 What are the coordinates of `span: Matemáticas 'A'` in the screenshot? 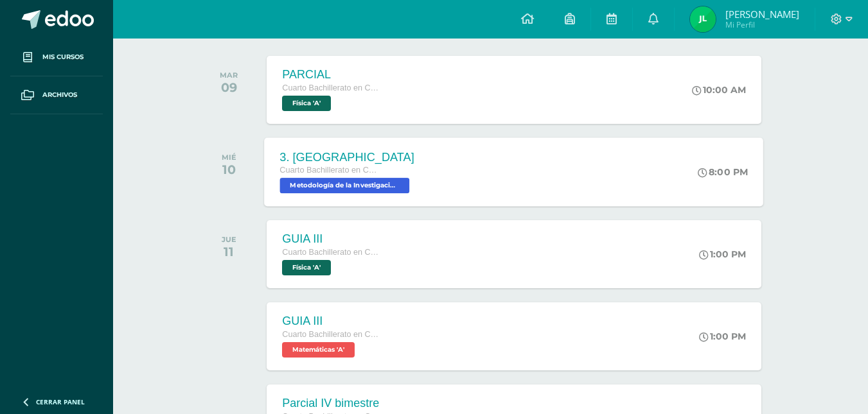 It's located at (318, 350).